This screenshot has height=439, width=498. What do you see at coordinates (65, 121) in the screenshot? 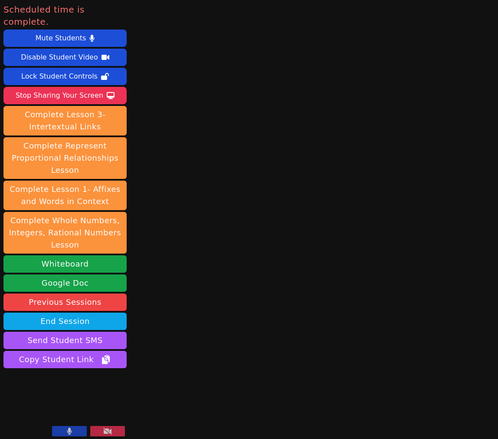
I see `button: Complete Lesson 3- Intertextual Links` at bounding box center [65, 121].